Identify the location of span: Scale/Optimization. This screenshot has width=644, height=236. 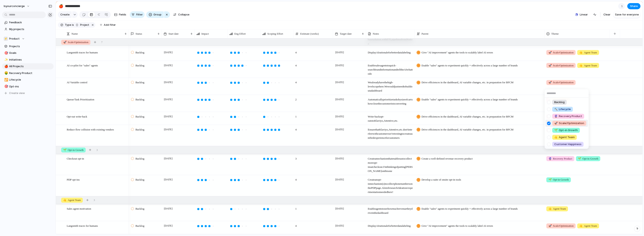
(570, 123).